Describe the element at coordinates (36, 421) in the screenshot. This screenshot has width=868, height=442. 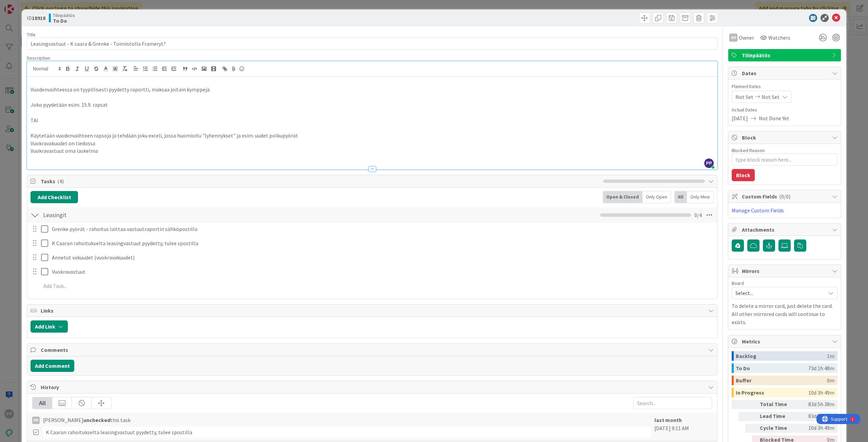
I see `div: PP` at that location.